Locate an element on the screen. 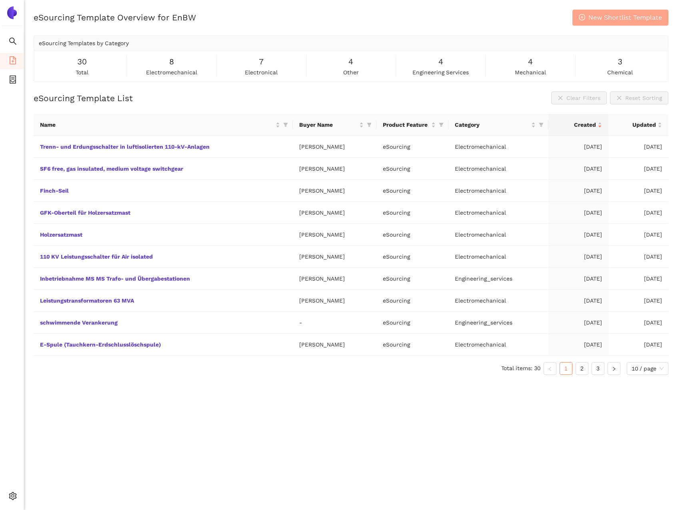 The width and height of the screenshot is (678, 510). span: Updated is located at coordinates (635, 125).